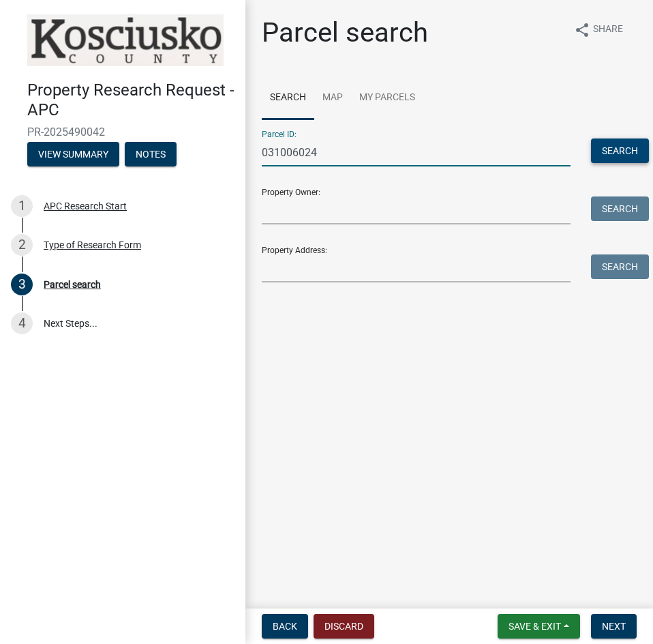 This screenshot has height=644, width=653. What do you see at coordinates (538, 627) in the screenshot?
I see `button: Save & Exit` at bounding box center [538, 627].